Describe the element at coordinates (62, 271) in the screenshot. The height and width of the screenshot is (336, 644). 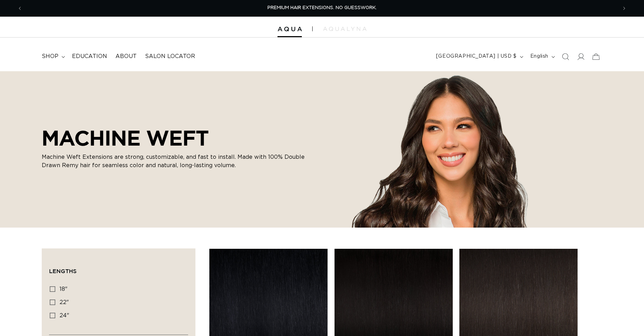
I see `span: Lengths` at that location.